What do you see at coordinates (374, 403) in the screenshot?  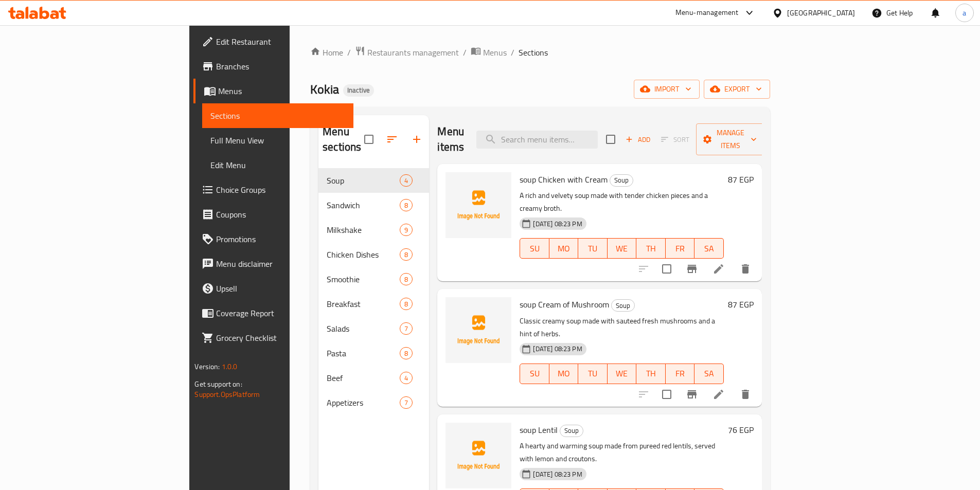 I see `div: Appetizers7` at bounding box center [374, 403].